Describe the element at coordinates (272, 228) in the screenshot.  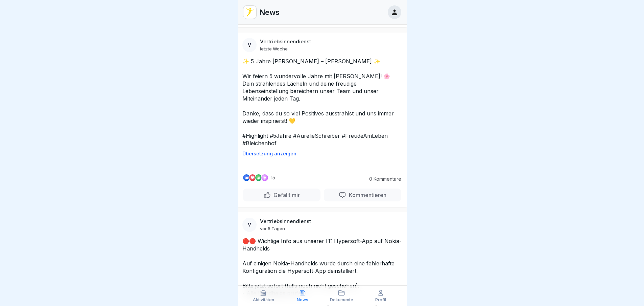
I see `p: vor 5 Tagen` at that location.